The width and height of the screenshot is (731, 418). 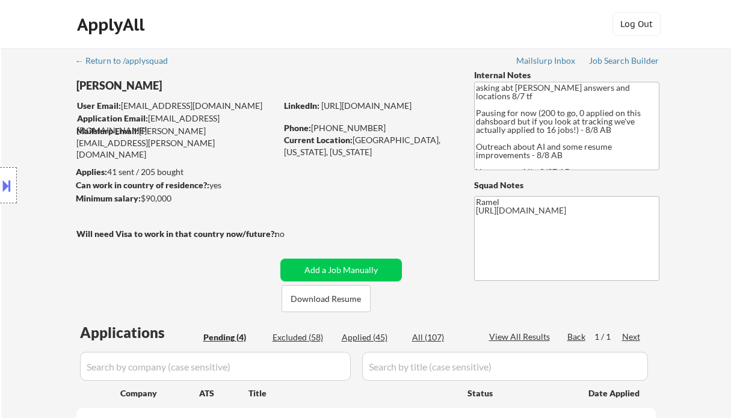 What do you see at coordinates (609, 337) in the screenshot?
I see `div: 1 / 1` at bounding box center [609, 337].